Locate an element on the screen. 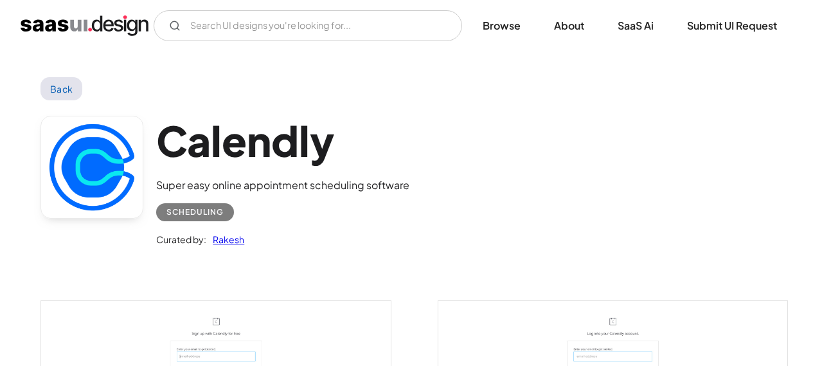 The height and width of the screenshot is (366, 813). a: About is located at coordinates (569, 26).